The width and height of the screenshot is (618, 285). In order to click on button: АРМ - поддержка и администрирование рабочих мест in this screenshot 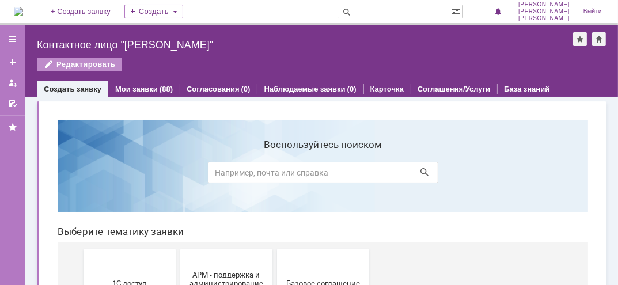, I will do `click(178, 173)`.